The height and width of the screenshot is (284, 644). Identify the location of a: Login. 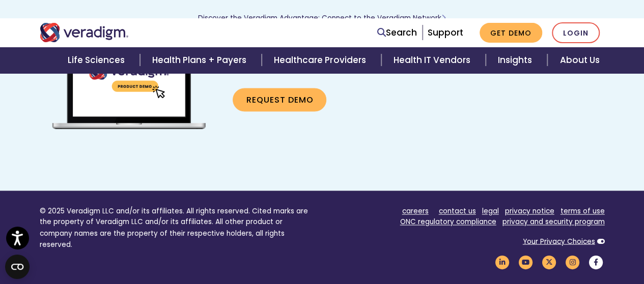
(576, 33).